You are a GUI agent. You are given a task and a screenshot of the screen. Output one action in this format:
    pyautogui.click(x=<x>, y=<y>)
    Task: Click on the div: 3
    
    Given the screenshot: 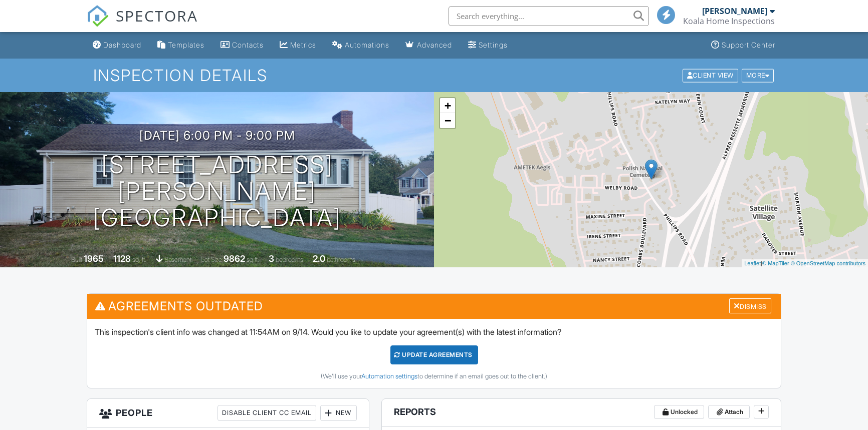 What is the action you would take?
    pyautogui.click(x=271, y=259)
    